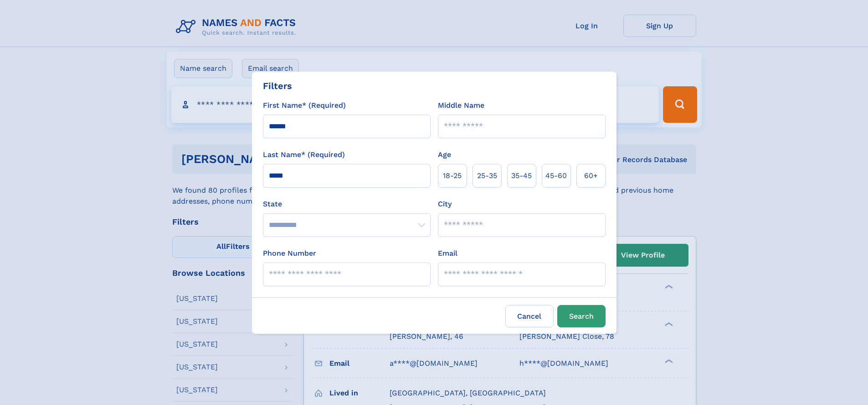 This screenshot has width=868, height=405. What do you see at coordinates (582, 315) in the screenshot?
I see `button: Search` at bounding box center [582, 315].